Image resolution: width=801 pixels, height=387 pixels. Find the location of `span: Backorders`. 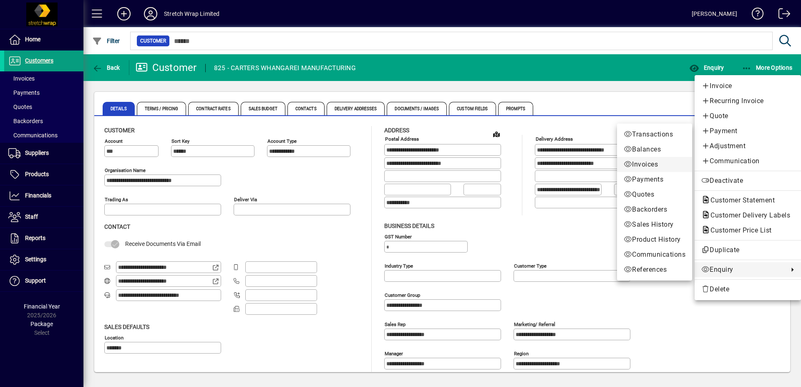

span: Backorders is located at coordinates (655, 209).